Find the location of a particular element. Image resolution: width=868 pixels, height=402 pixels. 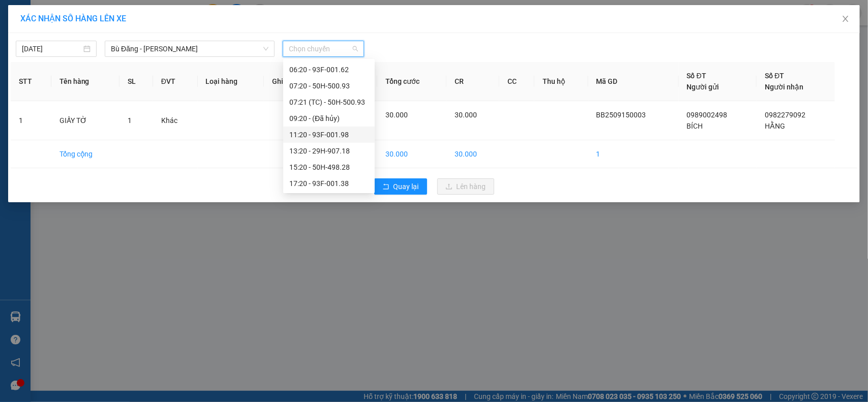

button: rollbackQuay lại is located at coordinates (401, 186).